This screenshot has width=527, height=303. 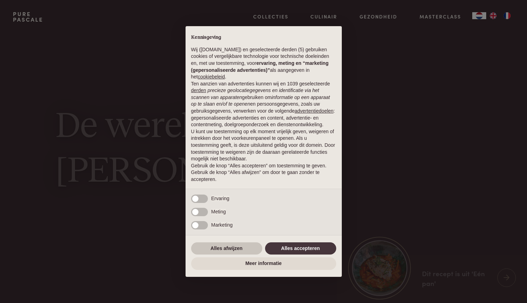 I want to click on button: Meer informatie, so click(x=264, y=264).